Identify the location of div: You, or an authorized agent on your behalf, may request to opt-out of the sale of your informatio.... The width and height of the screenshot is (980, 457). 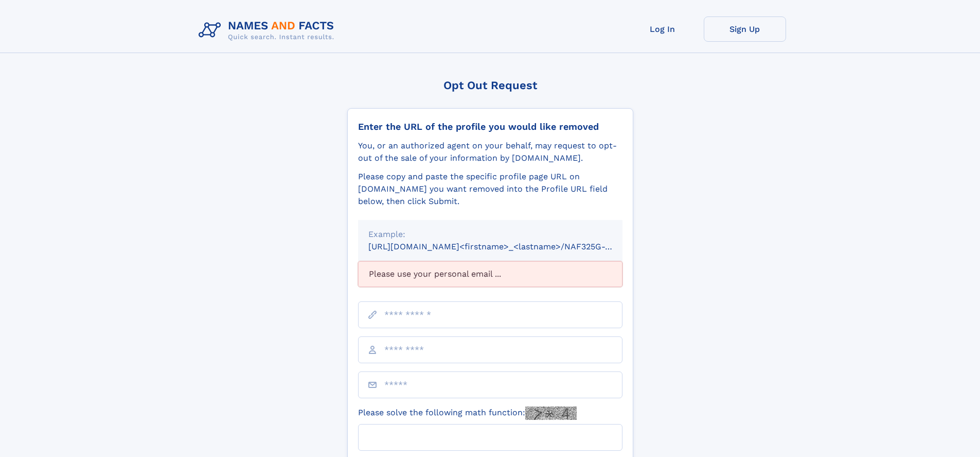
(490, 151).